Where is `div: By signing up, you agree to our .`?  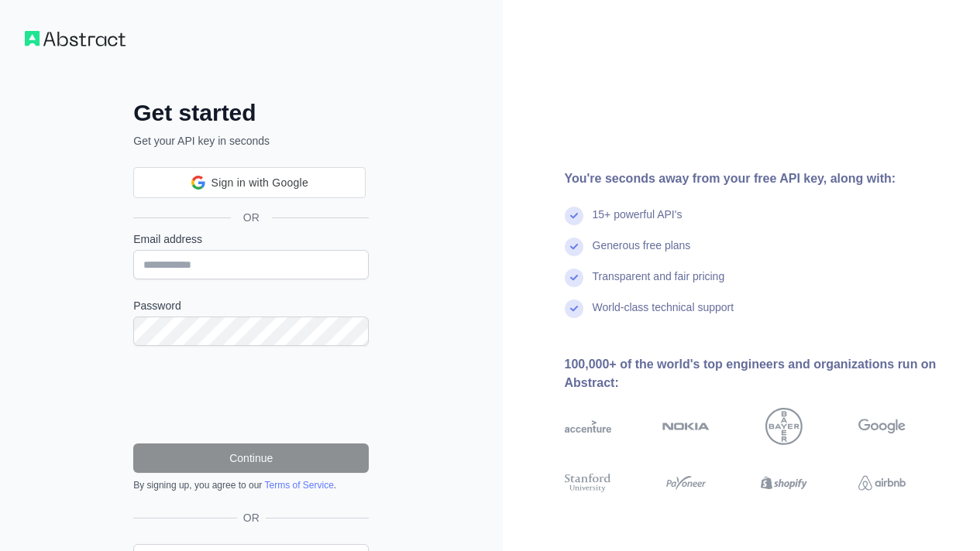
div: By signing up, you agree to our . is located at coordinates (251, 486).